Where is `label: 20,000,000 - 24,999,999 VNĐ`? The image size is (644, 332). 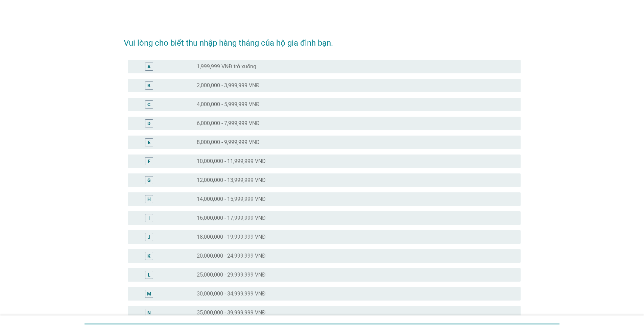 label: 20,000,000 - 24,999,999 VNĐ is located at coordinates (231, 256).